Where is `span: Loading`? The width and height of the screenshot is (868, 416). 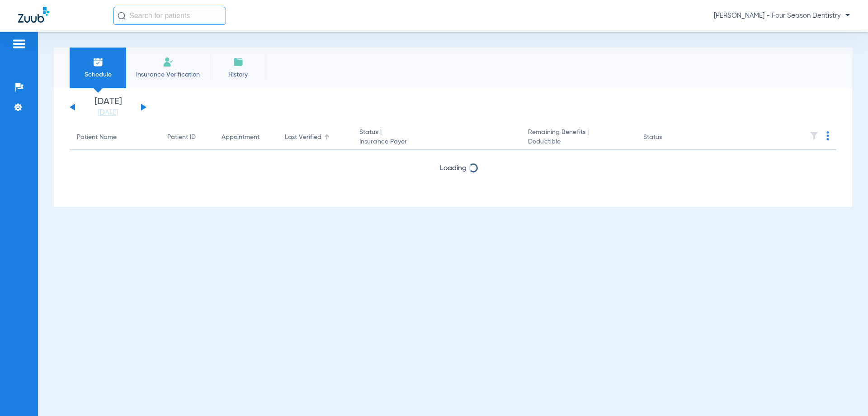 span: Loading is located at coordinates (453, 168).